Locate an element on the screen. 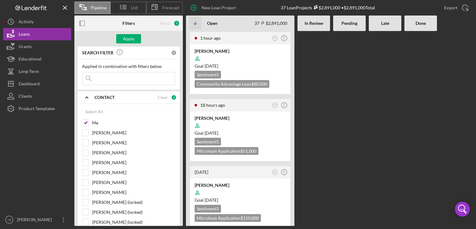  button: Select All is located at coordinates (94, 112).